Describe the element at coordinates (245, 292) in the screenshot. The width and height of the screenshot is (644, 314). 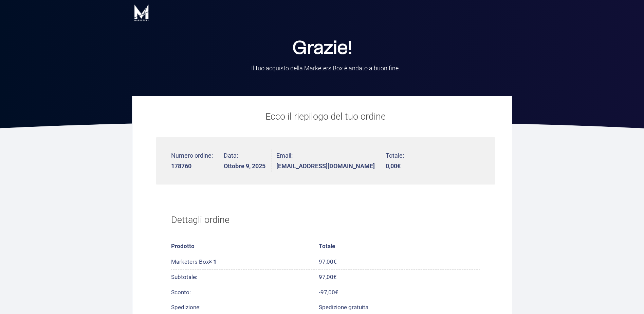
I see `th: Sconto:` at that location.